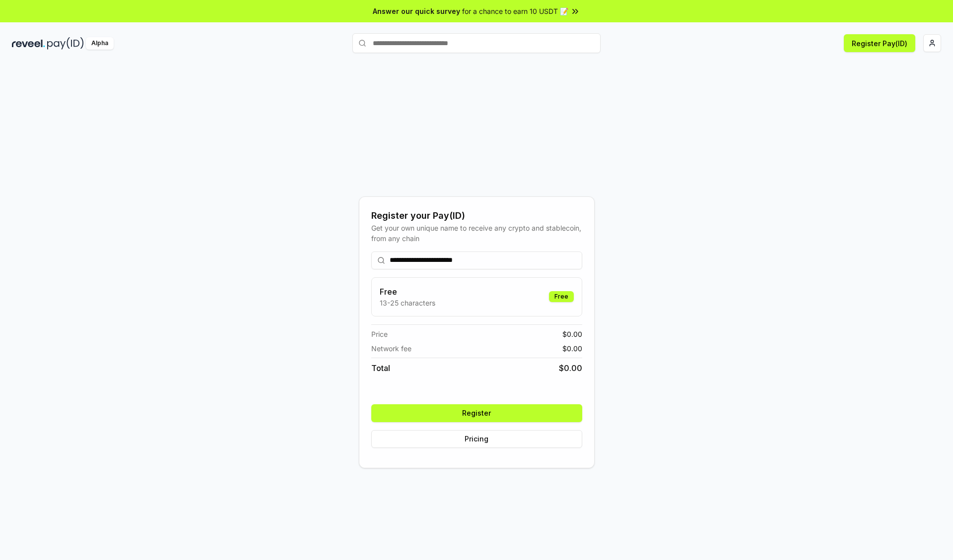 Image resolution: width=953 pixels, height=560 pixels. I want to click on button: Register, so click(477, 413).